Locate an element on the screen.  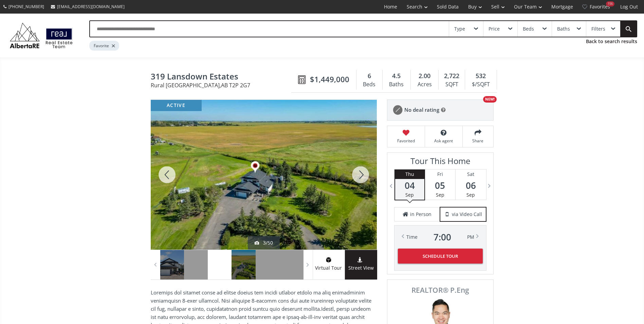
span: REALTOR® P.Eng is located at coordinates (440, 290).